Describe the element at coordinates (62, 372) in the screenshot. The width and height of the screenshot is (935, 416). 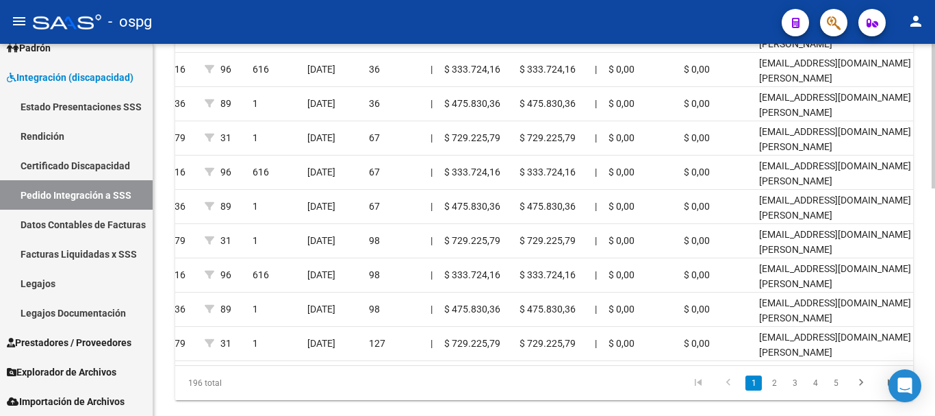
I see `span: Explorador de Archivos` at that location.